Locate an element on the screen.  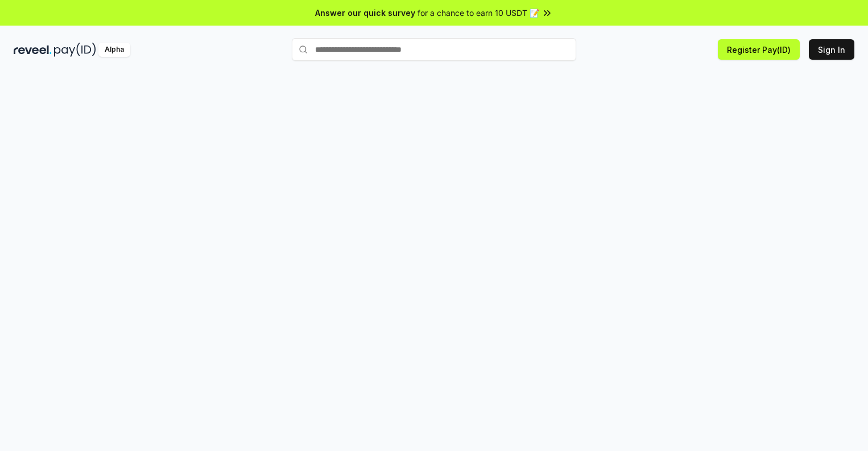
div: Alpha is located at coordinates (115, 49).